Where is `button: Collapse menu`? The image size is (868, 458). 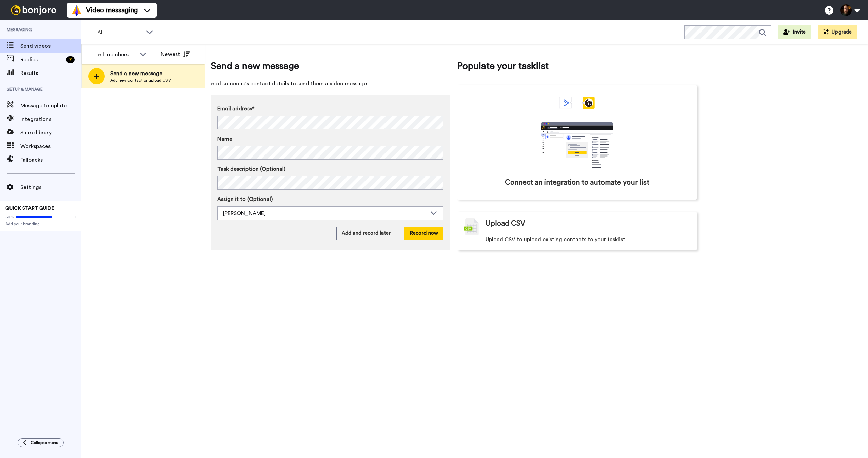 button: Collapse menu is located at coordinates (41, 443).